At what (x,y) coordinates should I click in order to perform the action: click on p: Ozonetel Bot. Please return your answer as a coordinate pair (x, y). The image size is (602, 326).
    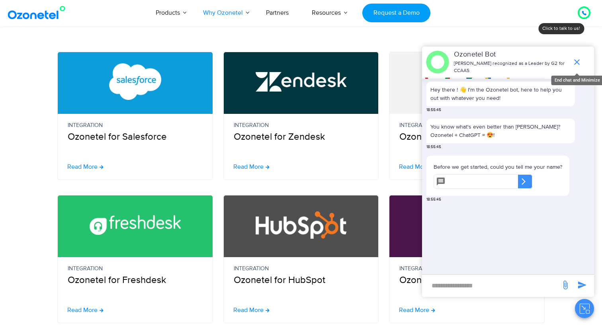
    Looking at the image, I should click on (511, 55).